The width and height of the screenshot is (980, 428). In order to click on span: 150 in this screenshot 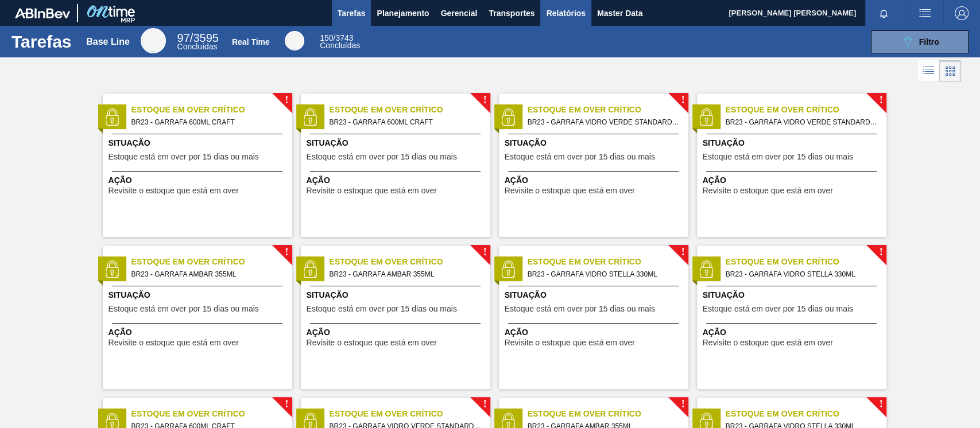, I will do `click(326, 38)`.